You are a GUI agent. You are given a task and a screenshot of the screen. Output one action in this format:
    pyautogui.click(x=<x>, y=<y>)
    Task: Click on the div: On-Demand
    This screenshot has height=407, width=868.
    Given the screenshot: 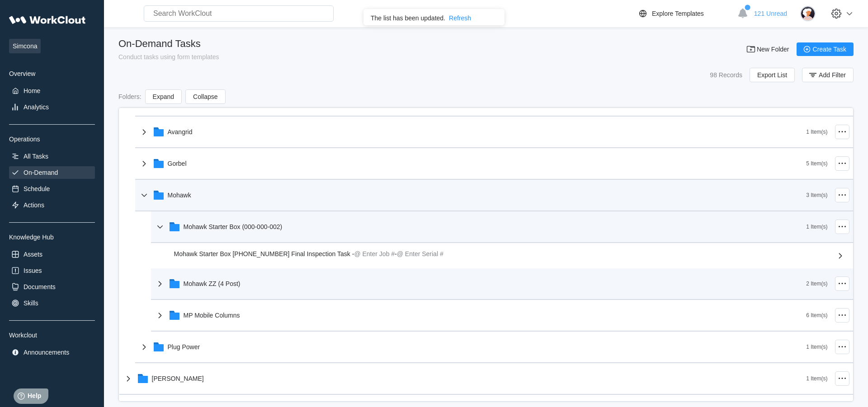 What is the action you would take?
    pyautogui.click(x=41, y=173)
    